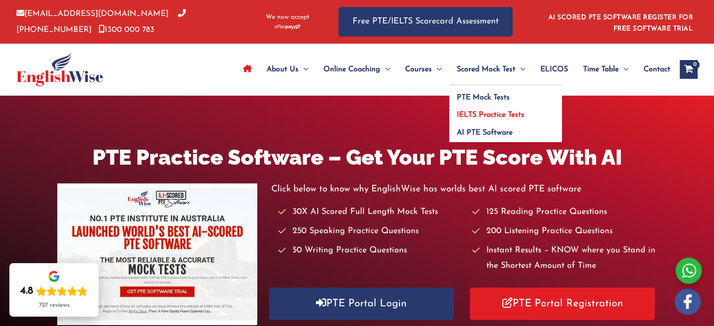  What do you see at coordinates (562, 304) in the screenshot?
I see `a: PTE Portal Registration` at bounding box center [562, 304].